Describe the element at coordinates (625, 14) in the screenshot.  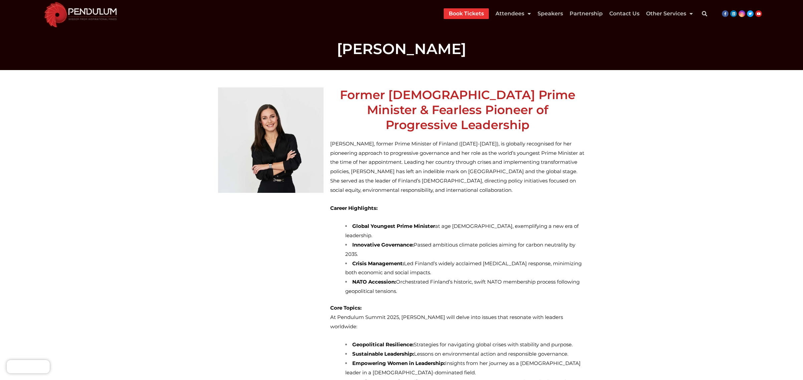
I see `a: Contact Us` at that location.